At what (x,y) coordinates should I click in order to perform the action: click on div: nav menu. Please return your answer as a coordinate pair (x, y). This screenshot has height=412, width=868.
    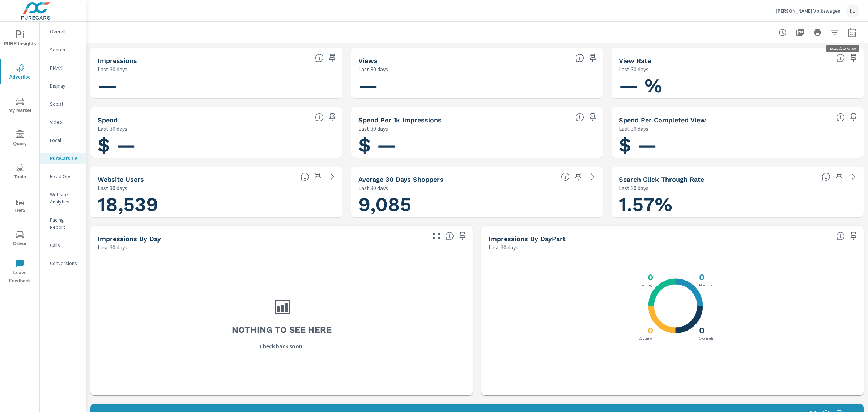
    Looking at the image, I should click on (20, 155).